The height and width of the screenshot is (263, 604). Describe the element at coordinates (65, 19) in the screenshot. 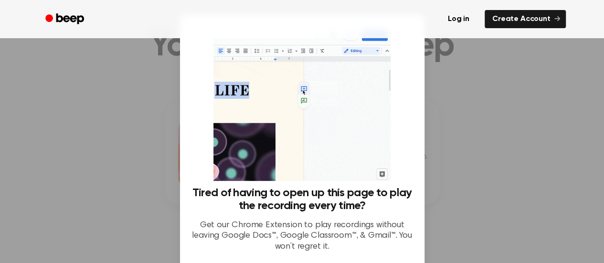

I see `a: Beep` at that location.